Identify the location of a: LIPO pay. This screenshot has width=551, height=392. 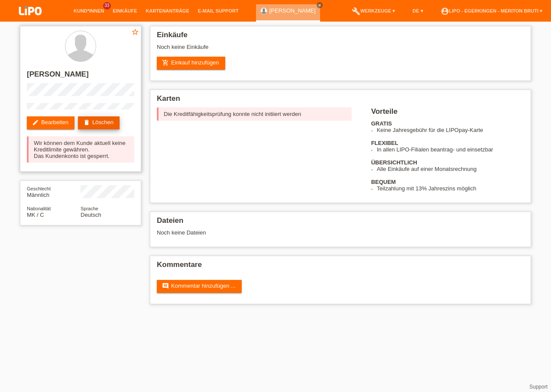
(30, 21).